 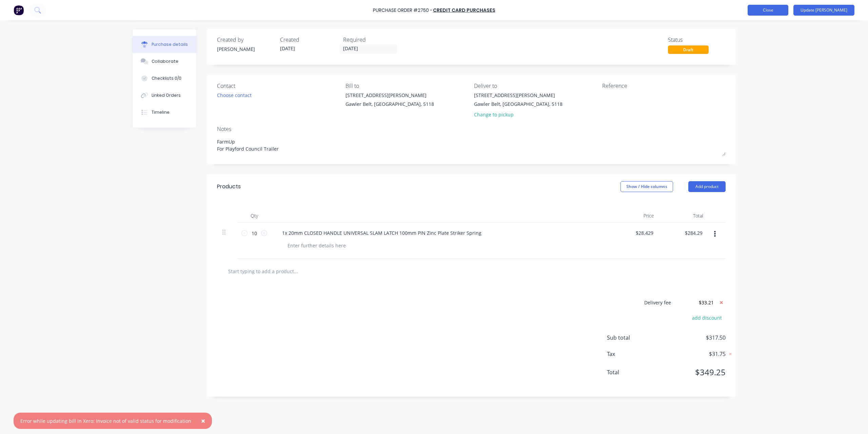 What do you see at coordinates (647, 186) in the screenshot?
I see `button: Show / Hide columns` at bounding box center [647, 186].